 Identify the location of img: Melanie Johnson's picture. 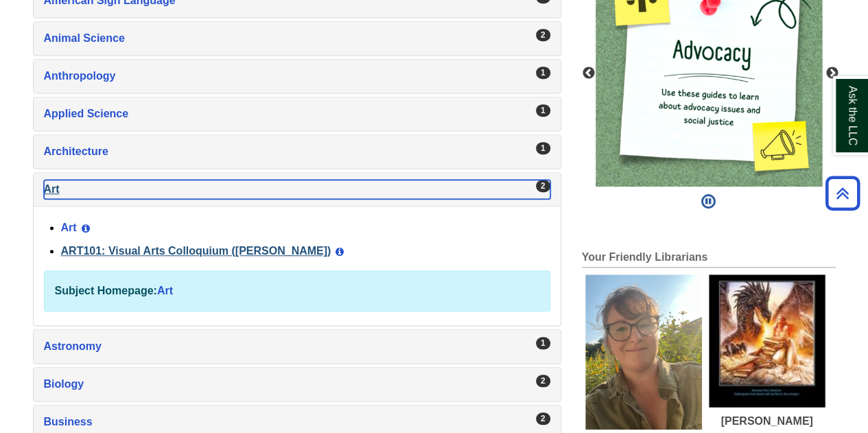
(767, 341).